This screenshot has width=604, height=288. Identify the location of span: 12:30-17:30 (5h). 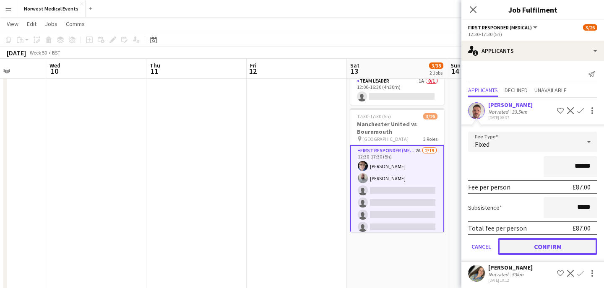
(374, 116).